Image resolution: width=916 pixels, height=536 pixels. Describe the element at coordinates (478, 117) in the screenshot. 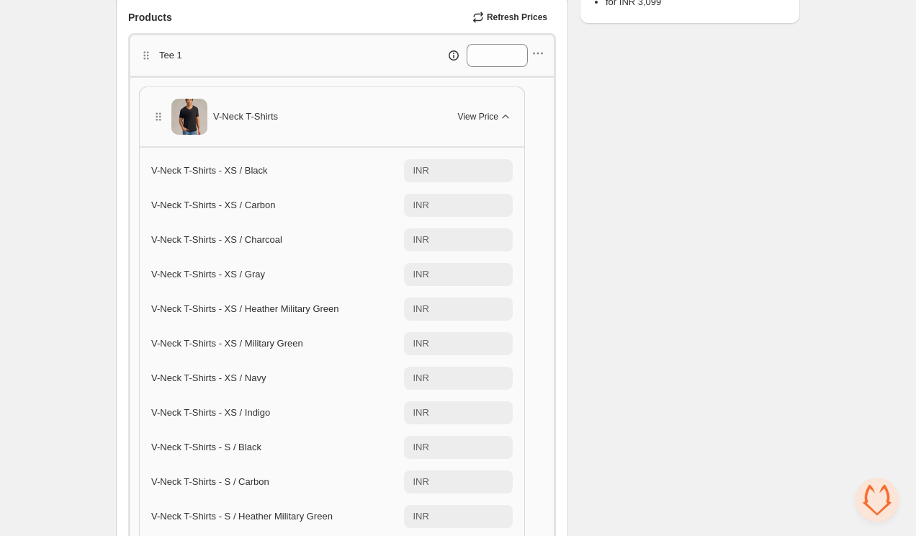

I see `span: View Price` at that location.